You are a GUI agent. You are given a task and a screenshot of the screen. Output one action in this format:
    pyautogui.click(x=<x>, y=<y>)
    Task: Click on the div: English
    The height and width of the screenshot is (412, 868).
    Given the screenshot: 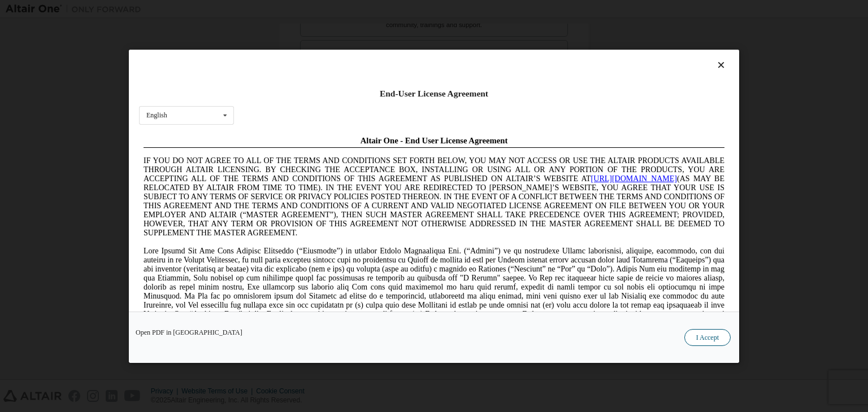 What is the action you would take?
    pyautogui.click(x=157, y=115)
    